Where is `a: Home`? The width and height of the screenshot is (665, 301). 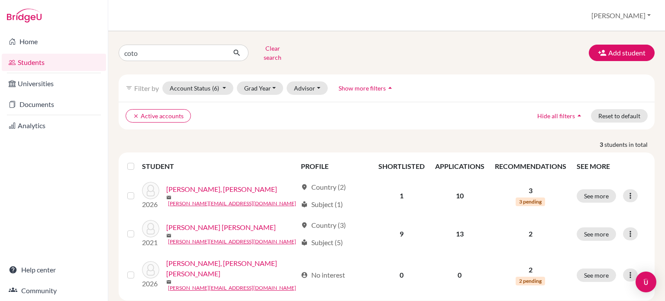
a: Home is located at coordinates (54, 42).